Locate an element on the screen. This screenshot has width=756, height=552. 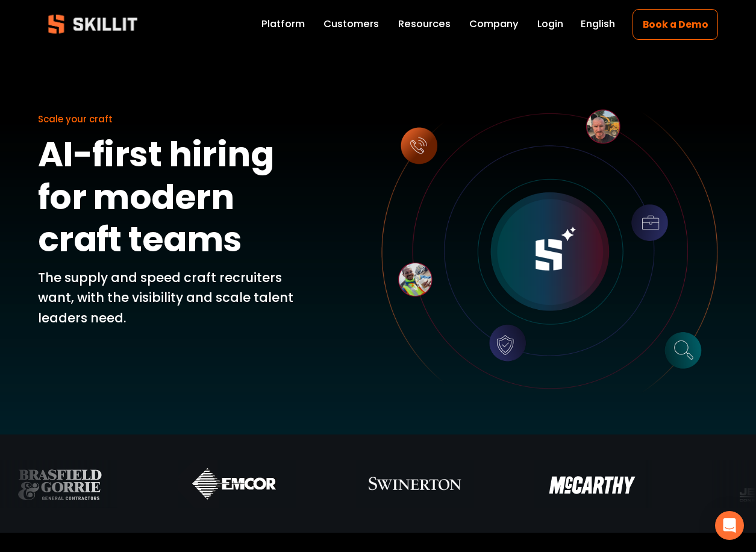
strong: AI-first hiring for modern craft teams is located at coordinates (159, 197).